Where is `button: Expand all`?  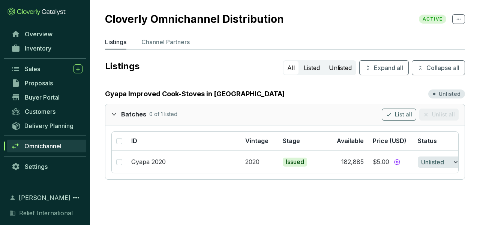
button: Expand all is located at coordinates (384, 68).